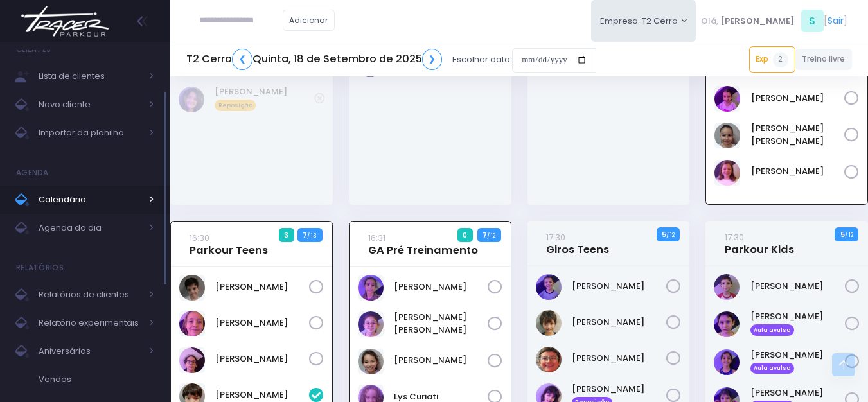  Describe the element at coordinates (192, 288) in the screenshot. I see `img: Gabriel Amaral Alves` at that location.